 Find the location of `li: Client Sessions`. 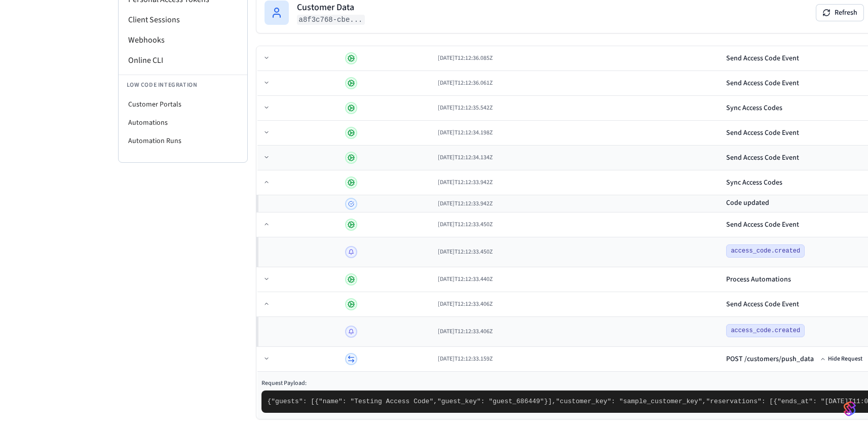

li: Client Sessions is located at coordinates (183, 20).